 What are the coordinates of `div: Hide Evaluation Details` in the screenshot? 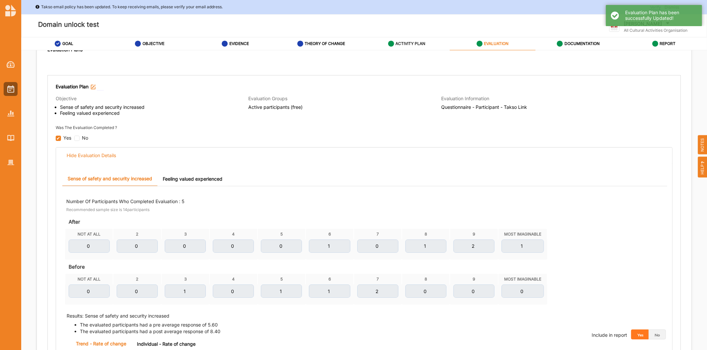 It's located at (91, 156).